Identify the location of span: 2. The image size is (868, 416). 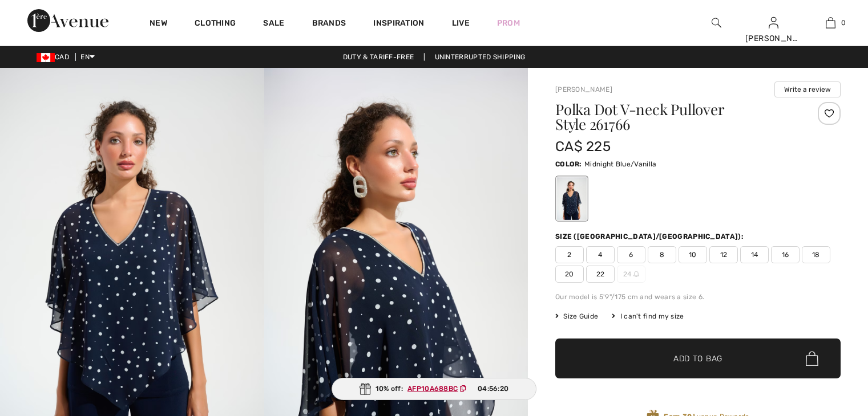
(569, 255).